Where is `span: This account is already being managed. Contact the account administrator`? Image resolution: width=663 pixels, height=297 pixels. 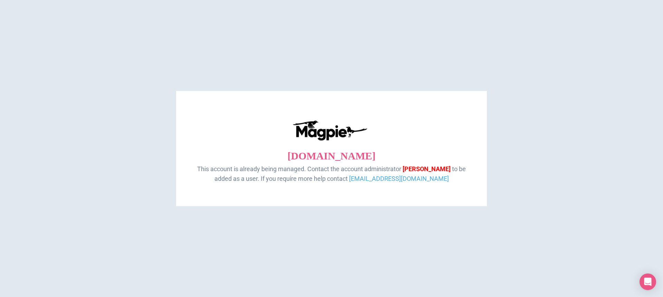
span: This account is already being managed. Contact the account administrator is located at coordinates (299, 168).